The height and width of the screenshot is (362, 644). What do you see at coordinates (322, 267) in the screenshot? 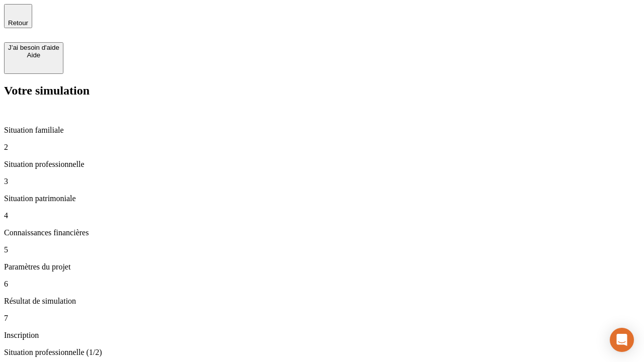
I see `p: Paramètres du projet` at bounding box center [322, 267].